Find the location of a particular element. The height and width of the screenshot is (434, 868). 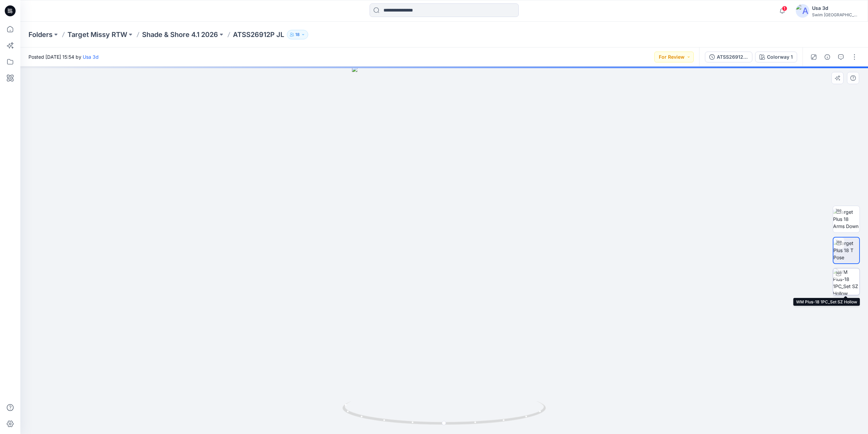

button: Colorway 1 is located at coordinates (776, 57).